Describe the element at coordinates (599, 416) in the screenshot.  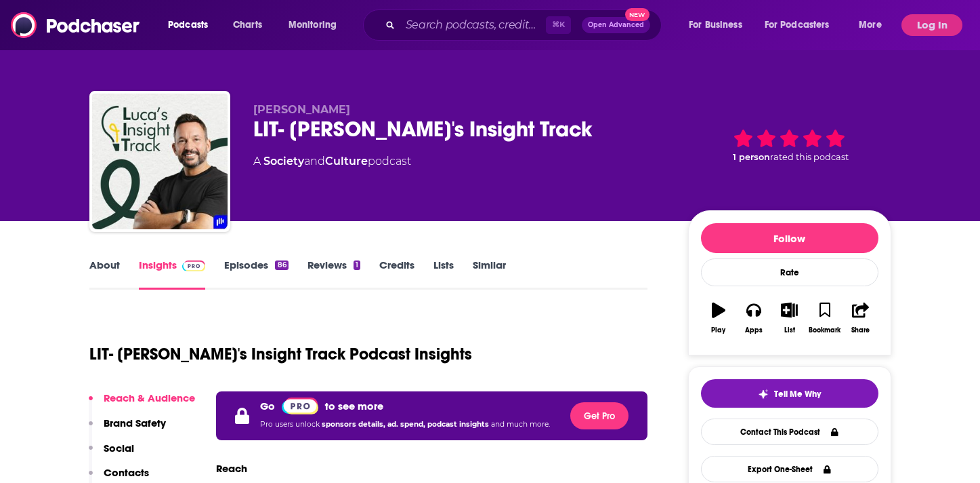
I see `button: Get Pro` at that location.